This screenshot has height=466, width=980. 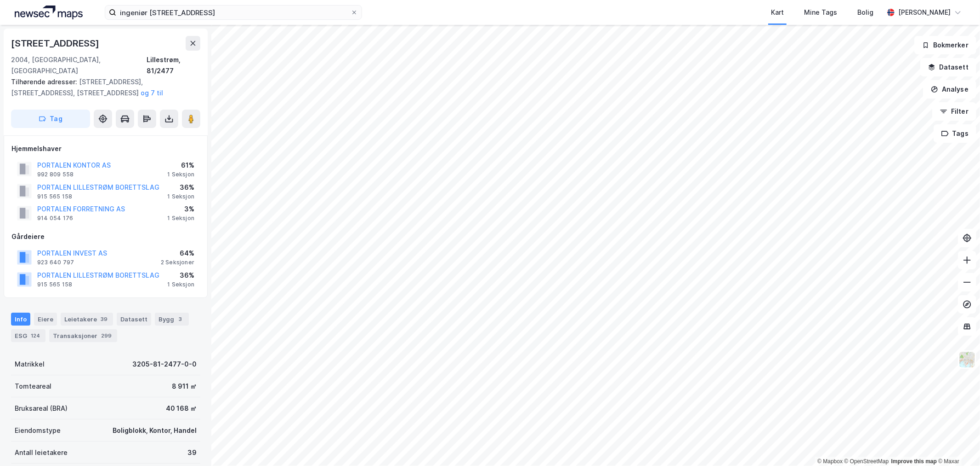 What do you see at coordinates (950, 89) in the screenshot?
I see `button: Analyse` at bounding box center [950, 89].